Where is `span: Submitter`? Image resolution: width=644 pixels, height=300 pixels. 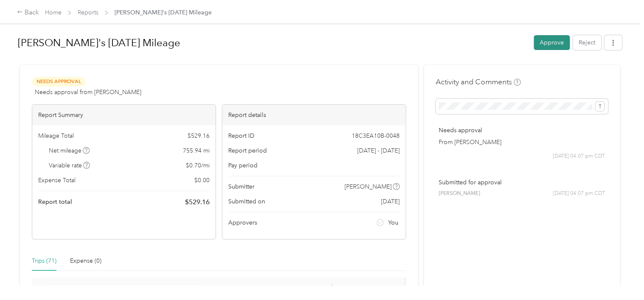
span: Submitter is located at coordinates (242, 186).